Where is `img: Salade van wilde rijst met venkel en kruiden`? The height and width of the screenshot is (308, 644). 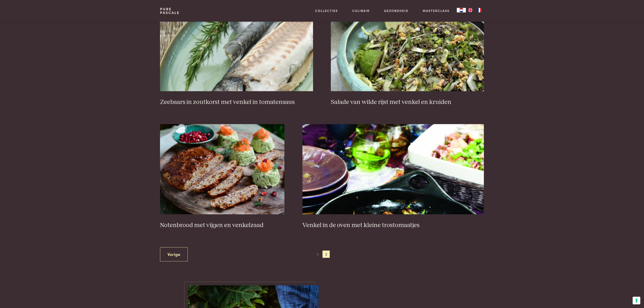
img: Salade van wilde rijst met venkel en kruiden is located at coordinates (407, 46).